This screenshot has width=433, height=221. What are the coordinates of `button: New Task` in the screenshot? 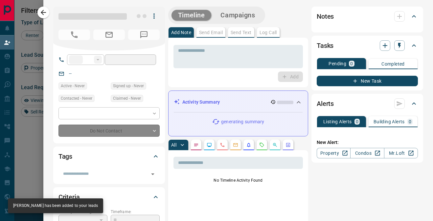 It's located at (367, 81).